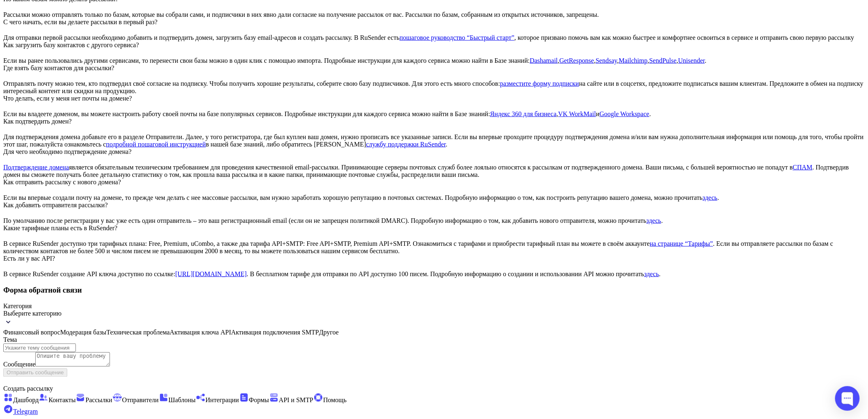 Image resolution: width=868 pixels, height=419 pixels. I want to click on span: Другое, so click(329, 332).